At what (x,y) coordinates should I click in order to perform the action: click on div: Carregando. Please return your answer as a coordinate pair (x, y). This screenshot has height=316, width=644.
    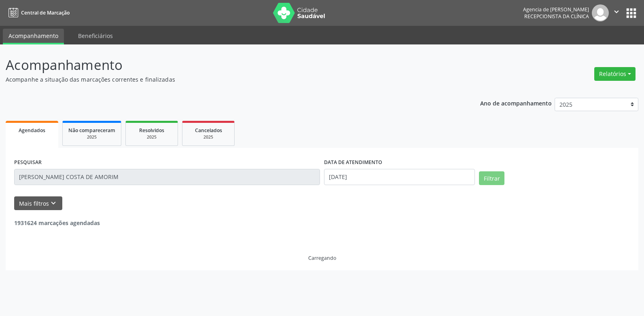
    Looking at the image, I should click on (322, 258).